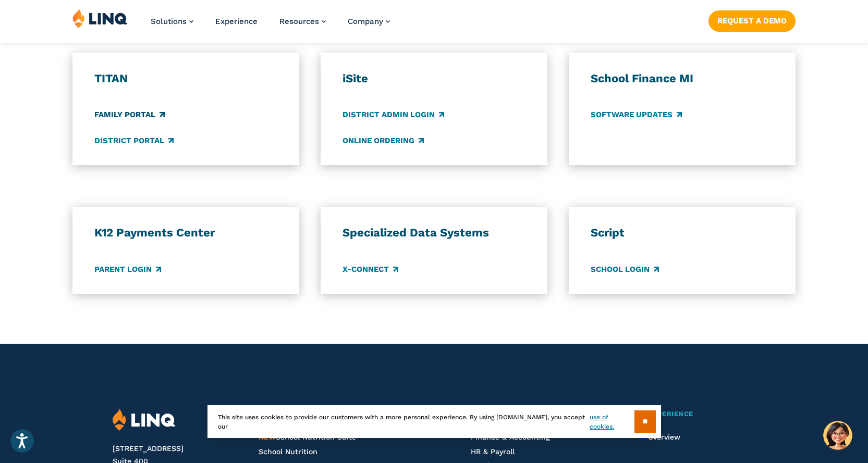 The width and height of the screenshot is (868, 463). What do you see at coordinates (134, 141) in the screenshot?
I see `a: District Portal` at bounding box center [134, 141].